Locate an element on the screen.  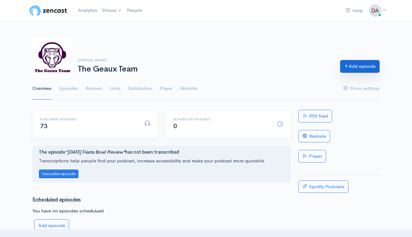
a: Show settings is located at coordinates (362, 89).